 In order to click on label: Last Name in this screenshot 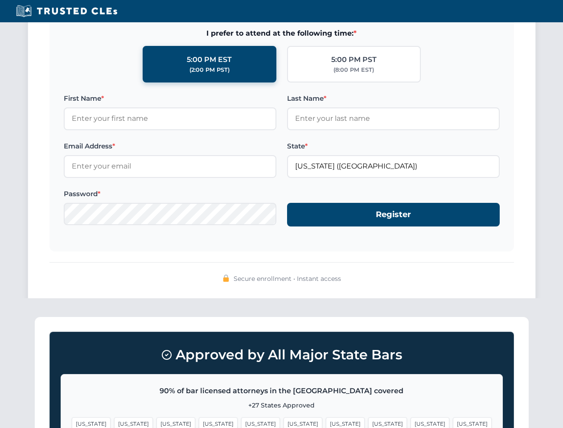, I will do `click(393, 98)`.